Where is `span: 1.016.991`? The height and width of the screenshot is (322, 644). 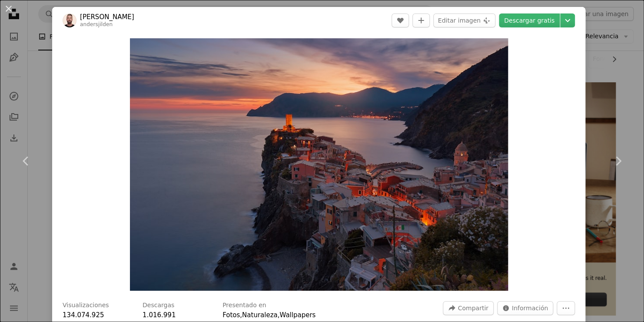
span: 1.016.991 is located at coordinates (159, 315).